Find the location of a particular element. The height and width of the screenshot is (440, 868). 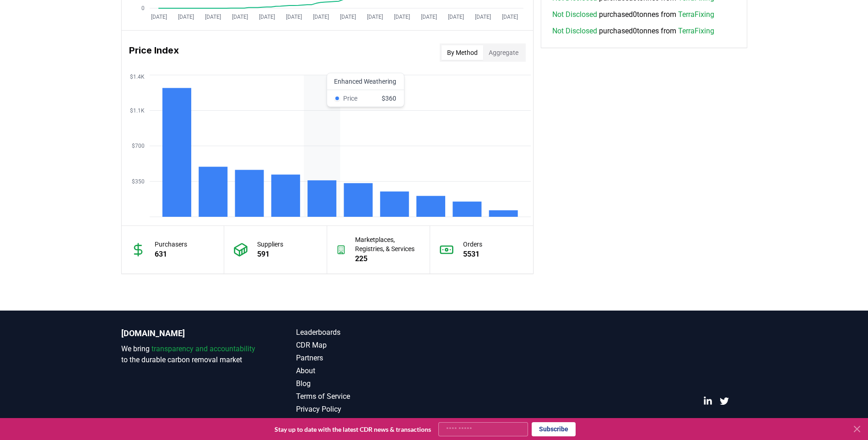

button: By Method is located at coordinates (462, 53).